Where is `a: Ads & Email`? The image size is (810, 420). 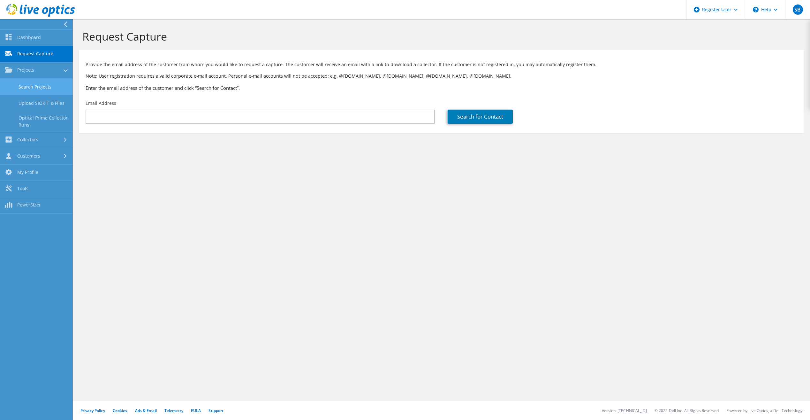
a: Ads & Email is located at coordinates (146, 410).